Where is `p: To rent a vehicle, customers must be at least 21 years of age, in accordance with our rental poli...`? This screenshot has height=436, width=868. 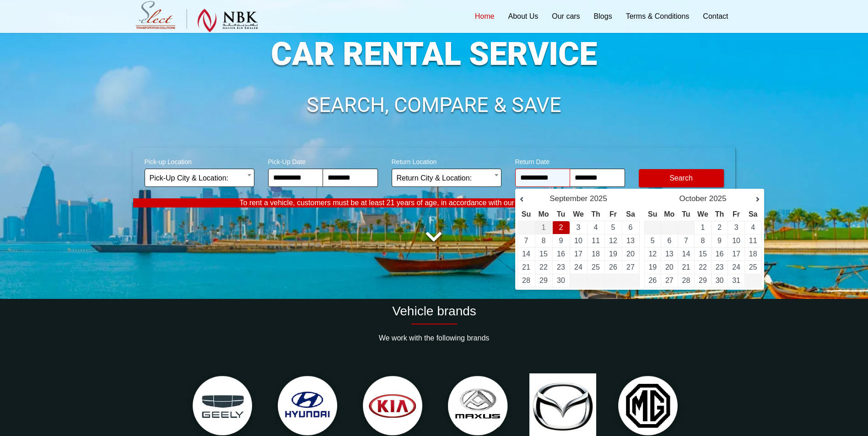 p: To rent a vehicle, customers must be at least 21 years of age, in accordance with our rental poli... is located at coordinates (434, 203).